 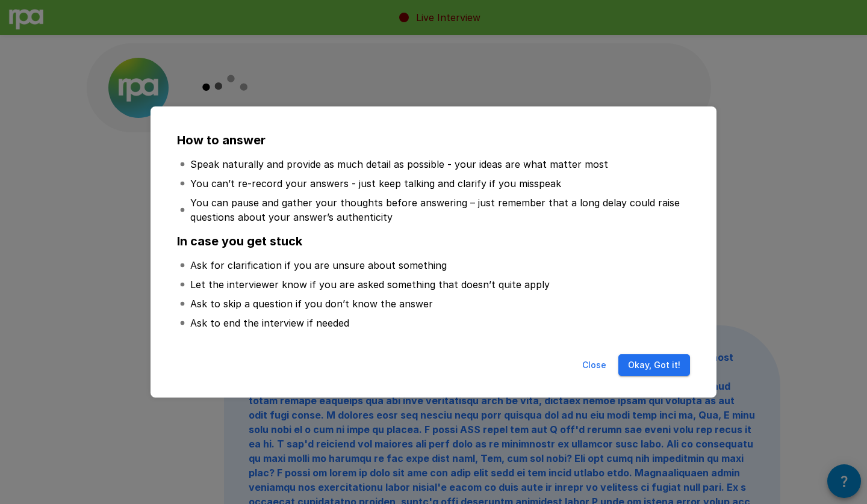 What do you see at coordinates (439, 210) in the screenshot?
I see `p: You can pause and gather your thoughts before answering – just remember that a long delay could r...` at bounding box center [439, 210].